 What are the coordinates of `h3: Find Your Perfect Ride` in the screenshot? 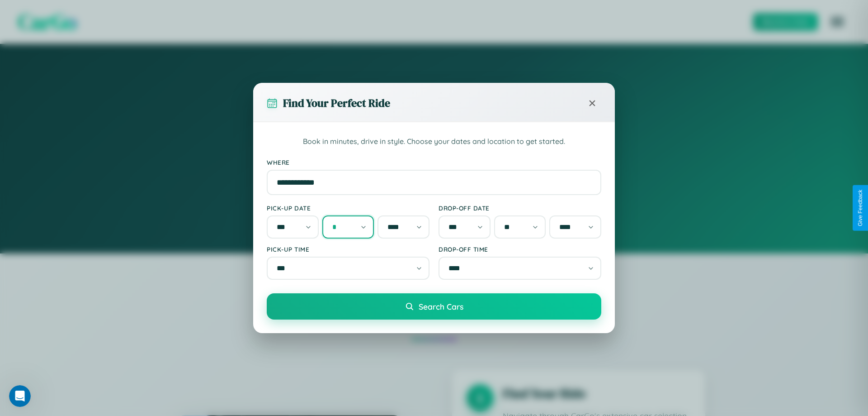 It's located at (337, 103).